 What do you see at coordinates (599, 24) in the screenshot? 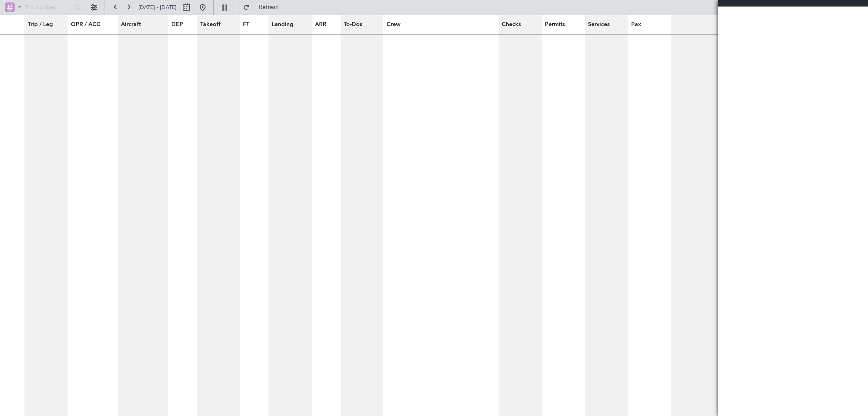
I see `span: Services` at bounding box center [599, 24].